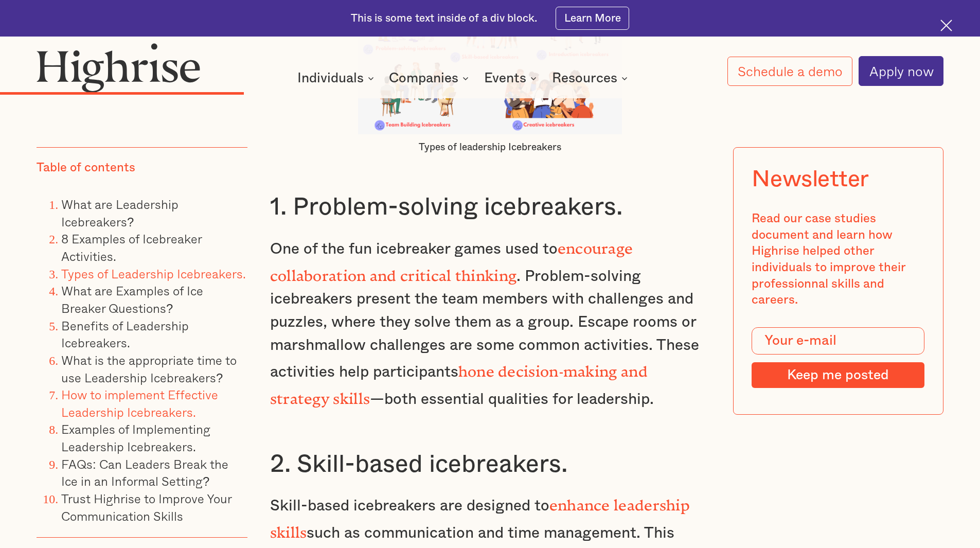 This screenshot has height=548, width=980. I want to click on a: 8 Examples of Icebreaker Activities., so click(131, 247).